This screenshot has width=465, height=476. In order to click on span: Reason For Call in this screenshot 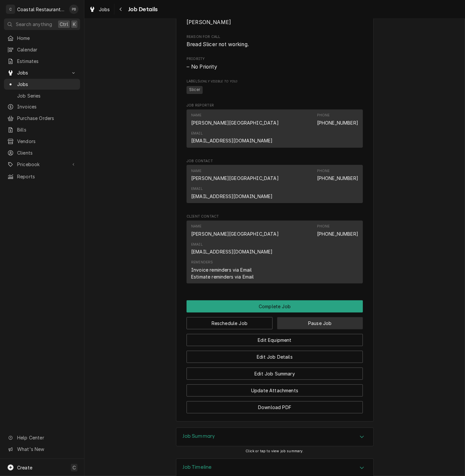, I will do `click(275, 44)`.